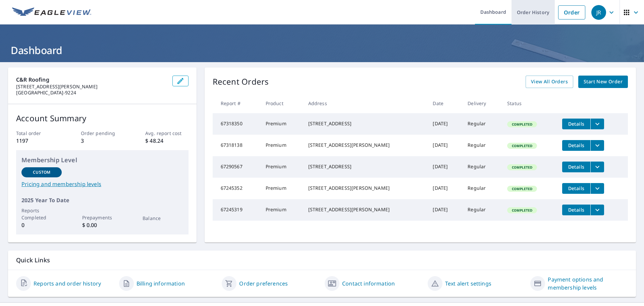 Image resolution: width=644 pixels, height=306 pixels. I want to click on button: detailsBtn-67318350, so click(576, 124).